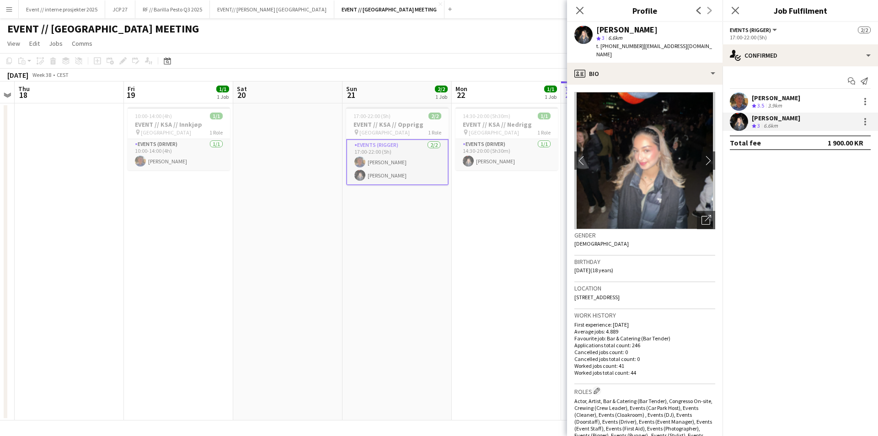 The width and height of the screenshot is (878, 436). What do you see at coordinates (645, 359) in the screenshot?
I see `p: Cancelled jobs total count: 0` at bounding box center [645, 359].